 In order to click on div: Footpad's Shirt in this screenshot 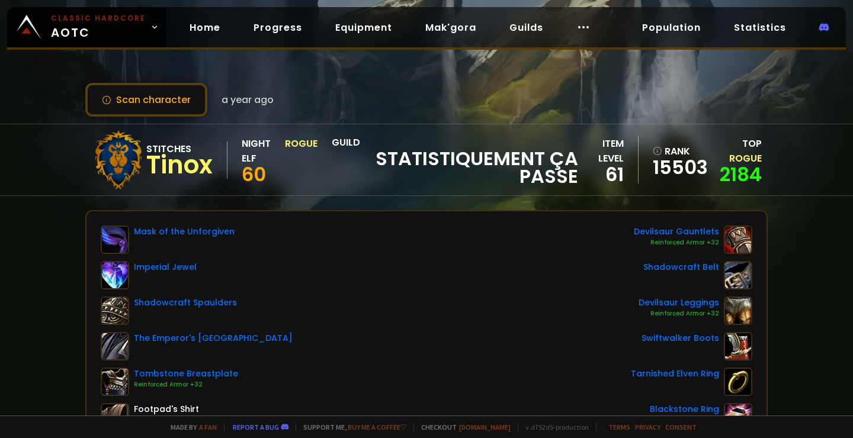, I will do `click(166, 409)`.